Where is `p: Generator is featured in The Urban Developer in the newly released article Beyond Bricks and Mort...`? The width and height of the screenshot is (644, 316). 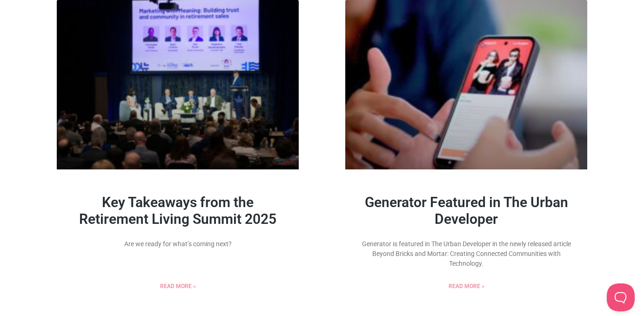 p: Generator is featured in The Urban Developer in the newly released article Beyond Bricks and Mort... is located at coordinates (466, 253).